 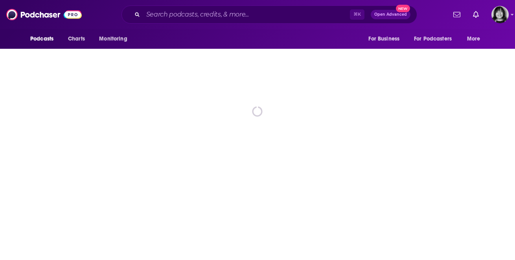 What do you see at coordinates (113, 39) in the screenshot?
I see `span: Monitoring` at bounding box center [113, 39].